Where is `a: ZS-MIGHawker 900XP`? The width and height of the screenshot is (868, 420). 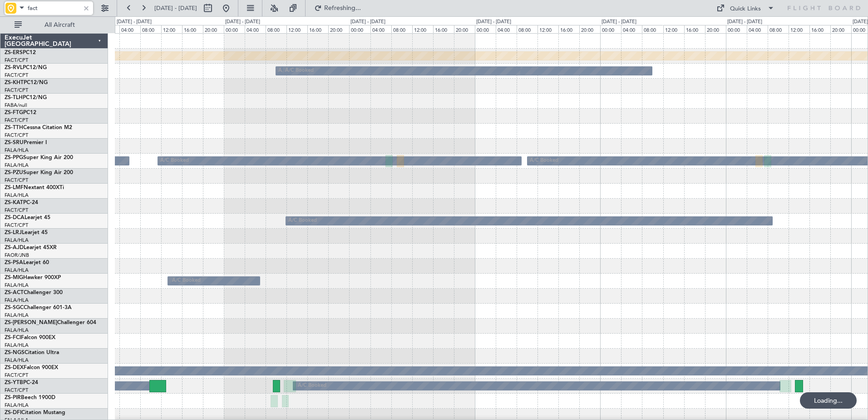 a: ZS-MIGHawker 900XP is located at coordinates (33, 277).